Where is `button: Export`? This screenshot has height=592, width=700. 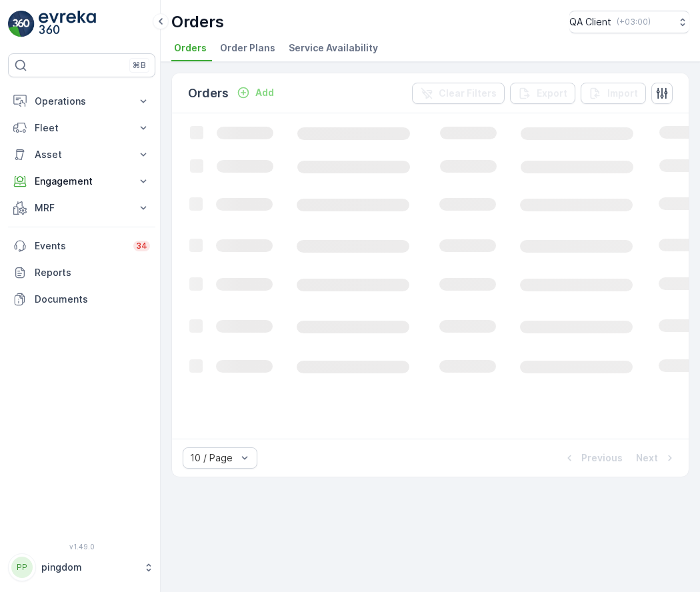
button: Export is located at coordinates (543, 93).